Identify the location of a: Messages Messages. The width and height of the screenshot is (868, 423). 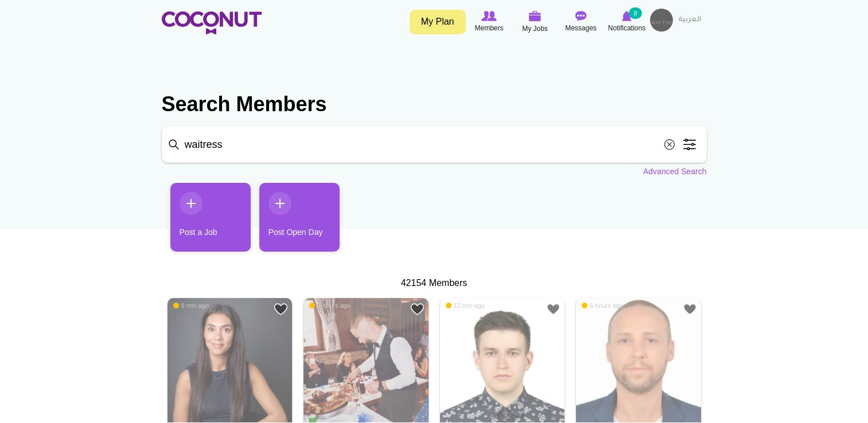
(581, 22).